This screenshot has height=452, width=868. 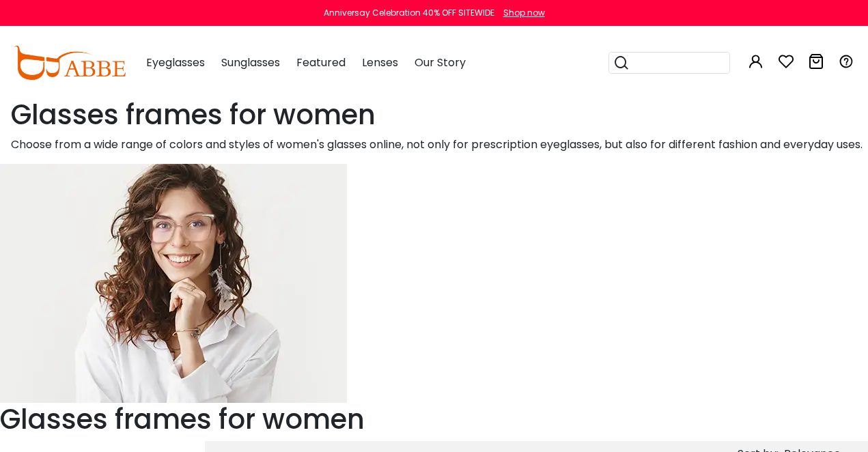 I want to click on img: abbeglasses.com, so click(x=69, y=63).